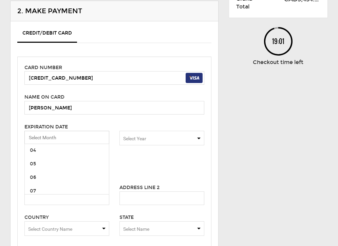 This screenshot has height=246, width=338. What do you see at coordinates (44, 97) in the screenshot?
I see `label: Name on card` at bounding box center [44, 97].